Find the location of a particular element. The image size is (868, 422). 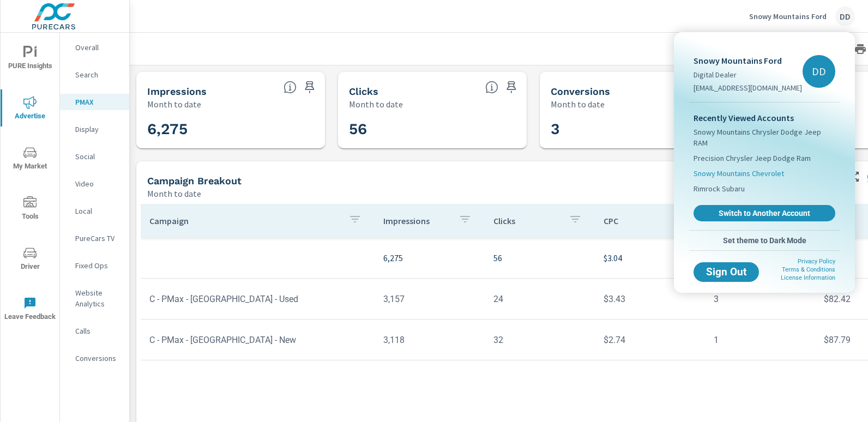

a: License Information is located at coordinates (808, 277).